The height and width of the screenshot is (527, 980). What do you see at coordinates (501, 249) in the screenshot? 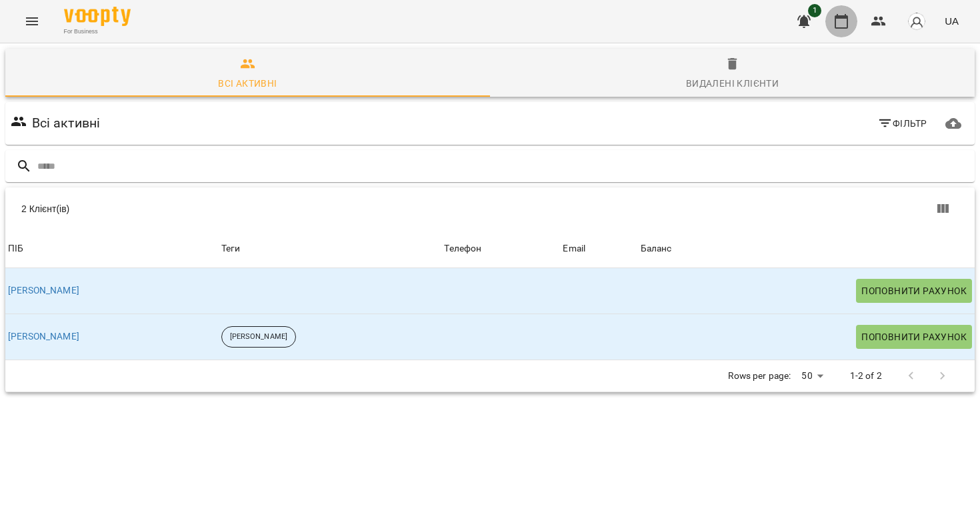
I see `span: Телефон` at bounding box center [501, 249].